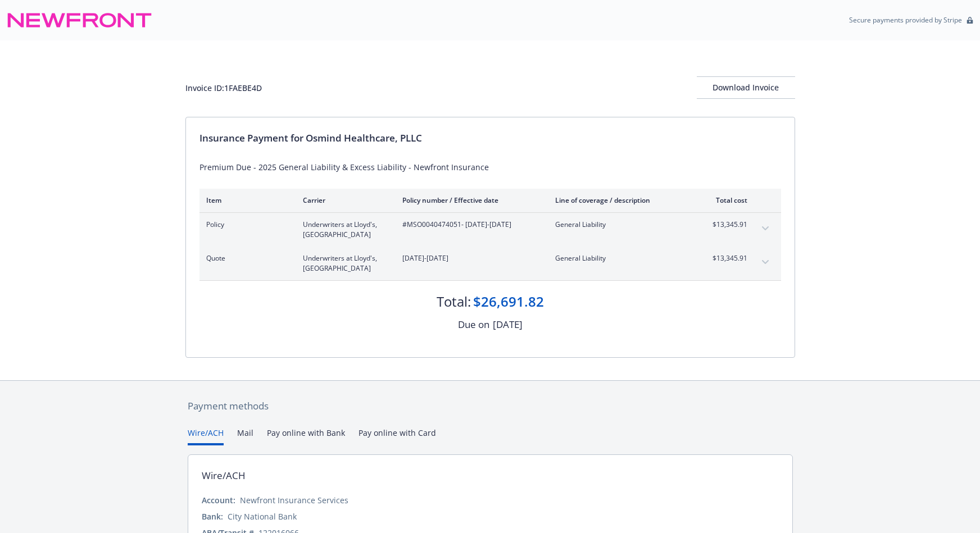 This screenshot has width=980, height=533. What do you see at coordinates (746, 87) in the screenshot?
I see `button: Download Invoice` at bounding box center [746, 87].